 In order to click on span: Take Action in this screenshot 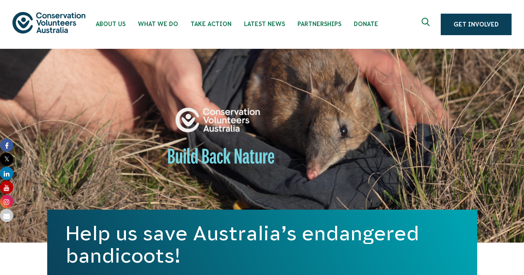, I will do `click(211, 24)`.